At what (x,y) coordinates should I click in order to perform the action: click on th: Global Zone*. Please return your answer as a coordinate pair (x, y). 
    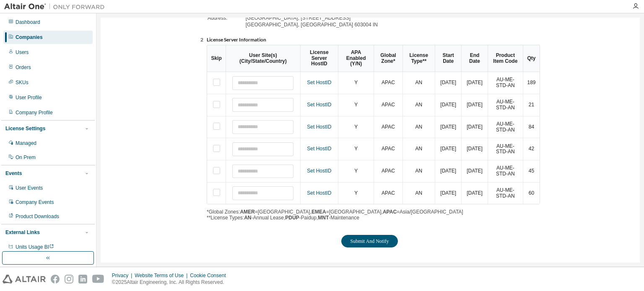
    Looking at the image, I should click on (388, 59).